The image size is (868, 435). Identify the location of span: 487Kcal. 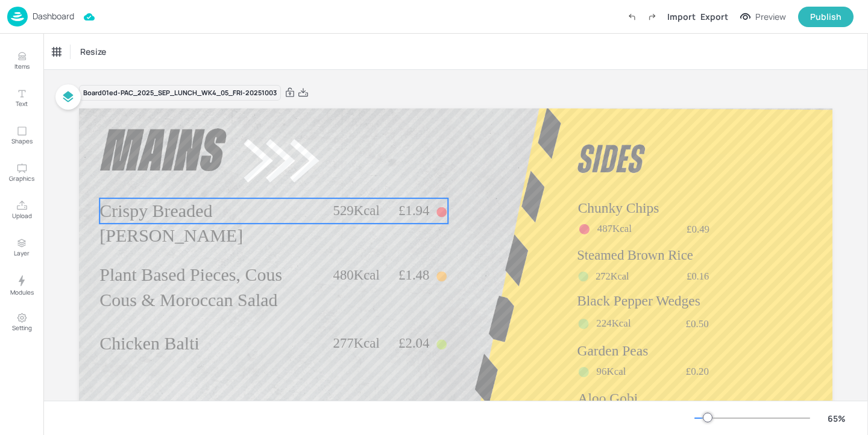
(614, 228).